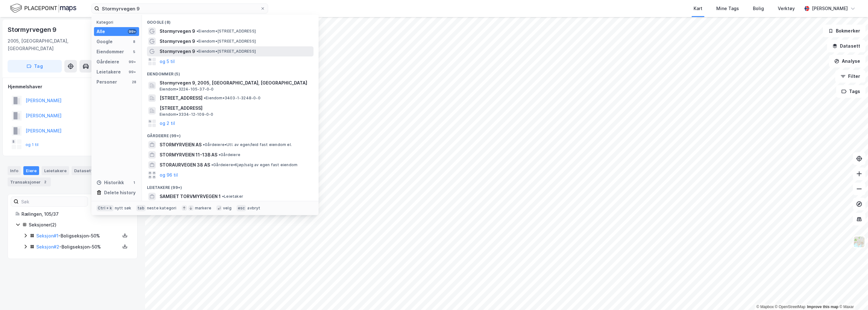 This screenshot has height=310, width=868. Describe the element at coordinates (846, 46) in the screenshot. I see `button: Datasett` at that location.